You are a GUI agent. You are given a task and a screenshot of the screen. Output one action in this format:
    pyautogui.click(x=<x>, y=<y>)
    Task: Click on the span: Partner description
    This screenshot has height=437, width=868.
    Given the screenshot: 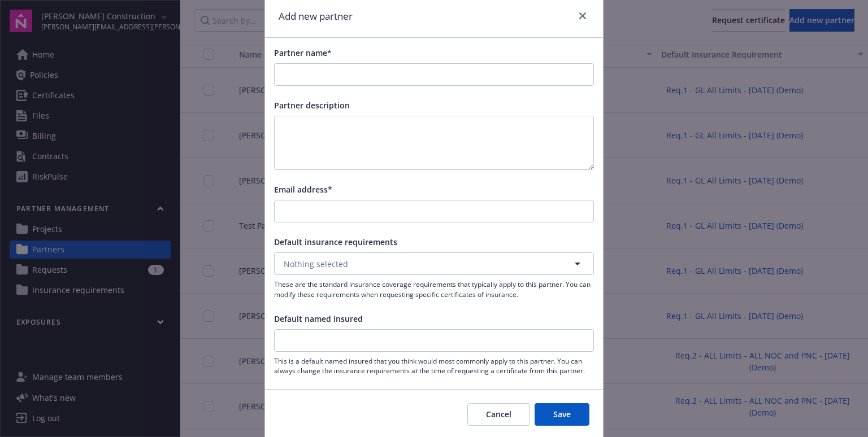 What is the action you would take?
    pyautogui.click(x=312, y=105)
    